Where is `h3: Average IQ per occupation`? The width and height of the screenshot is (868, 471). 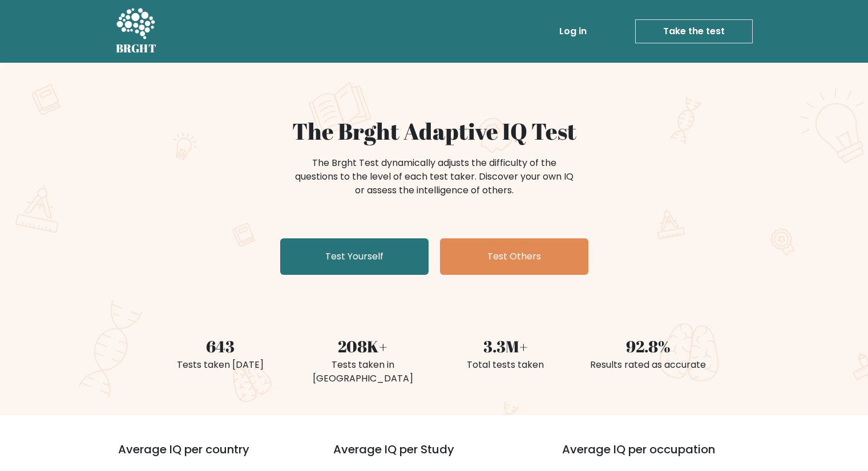
h3: Average IQ per occupation is located at coordinates (663, 456).